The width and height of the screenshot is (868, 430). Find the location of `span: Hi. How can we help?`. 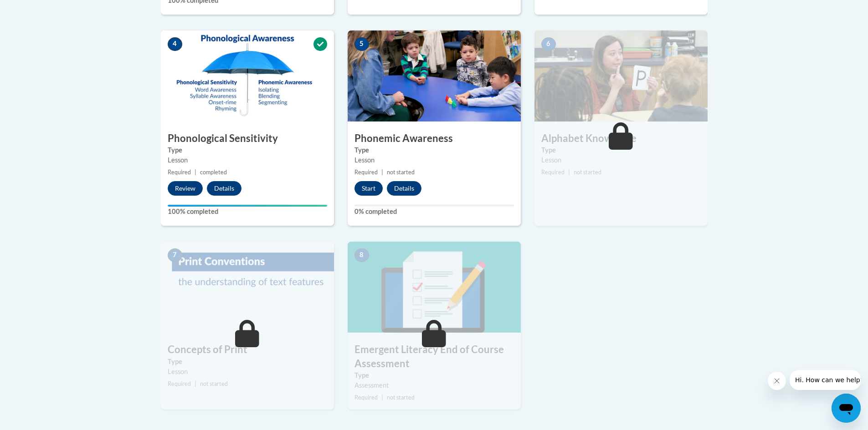

span: Hi. How can we help? is located at coordinates (40, 10).